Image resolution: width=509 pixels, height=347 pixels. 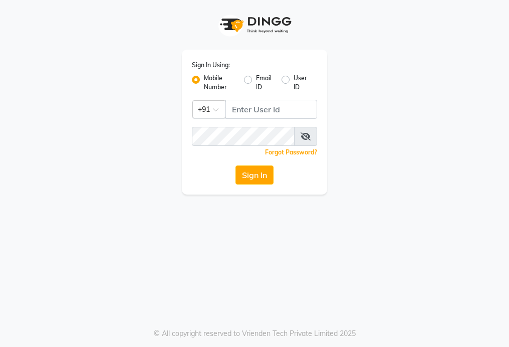 I want to click on img: logo1.svg, so click(x=254, y=25).